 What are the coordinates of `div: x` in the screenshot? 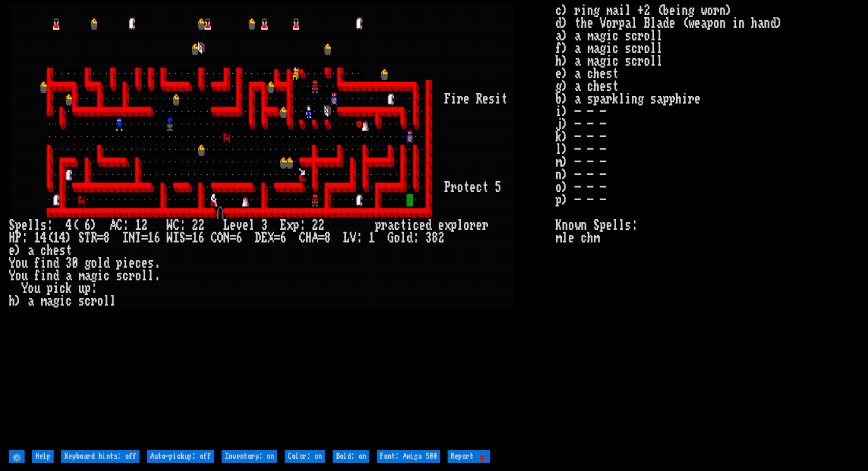 It's located at (448, 225).